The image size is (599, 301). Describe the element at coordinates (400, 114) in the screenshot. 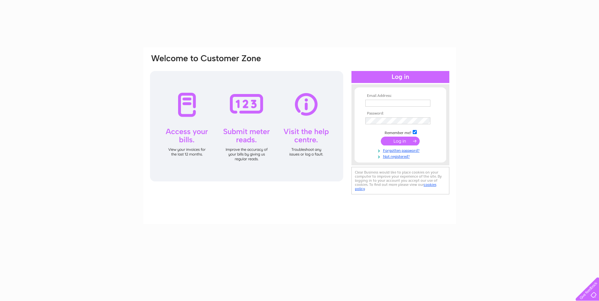

I see `th: Password:` at that location.